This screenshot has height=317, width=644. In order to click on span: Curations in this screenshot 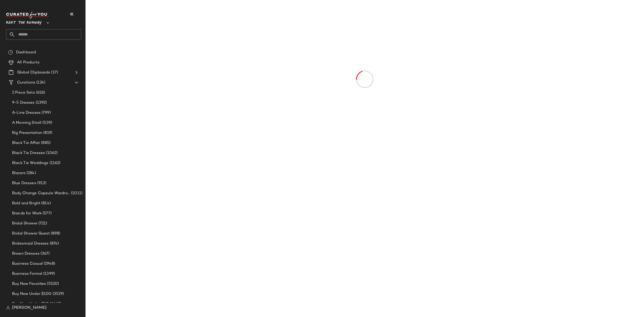, I will do `click(26, 83)`.